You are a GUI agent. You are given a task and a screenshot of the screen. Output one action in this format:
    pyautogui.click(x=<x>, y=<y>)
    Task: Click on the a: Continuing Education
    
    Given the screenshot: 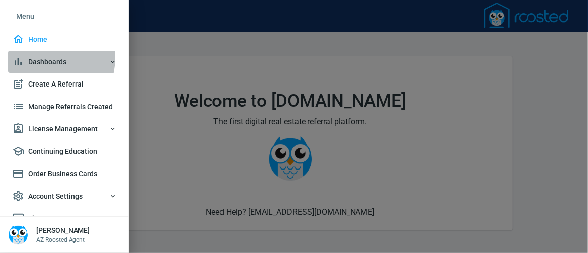 What is the action you would take?
    pyautogui.click(x=64, y=152)
    